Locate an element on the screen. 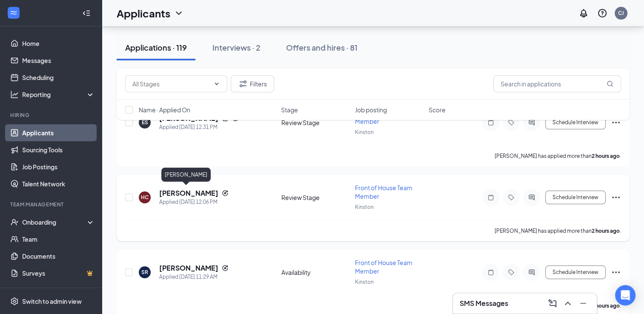 The width and height of the screenshot is (644, 314). svg: ChevronUp is located at coordinates (568, 303).